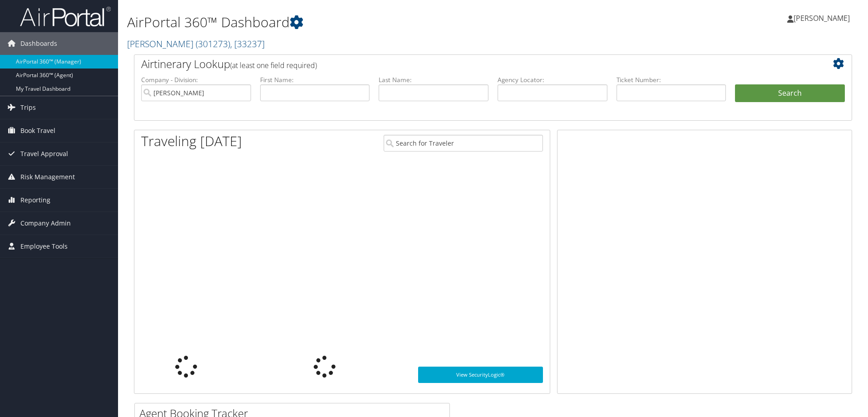 The image size is (868, 417). What do you see at coordinates (371, 22) in the screenshot?
I see `h1: AirPortal 360™ Dashboard` at bounding box center [371, 22].